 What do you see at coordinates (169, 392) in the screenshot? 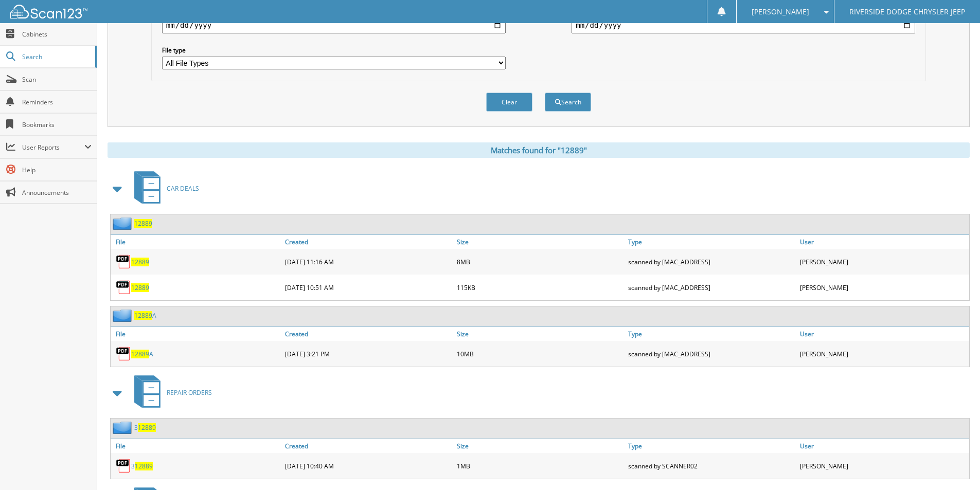
I see `a: REPAIR ORDERS` at bounding box center [169, 392].